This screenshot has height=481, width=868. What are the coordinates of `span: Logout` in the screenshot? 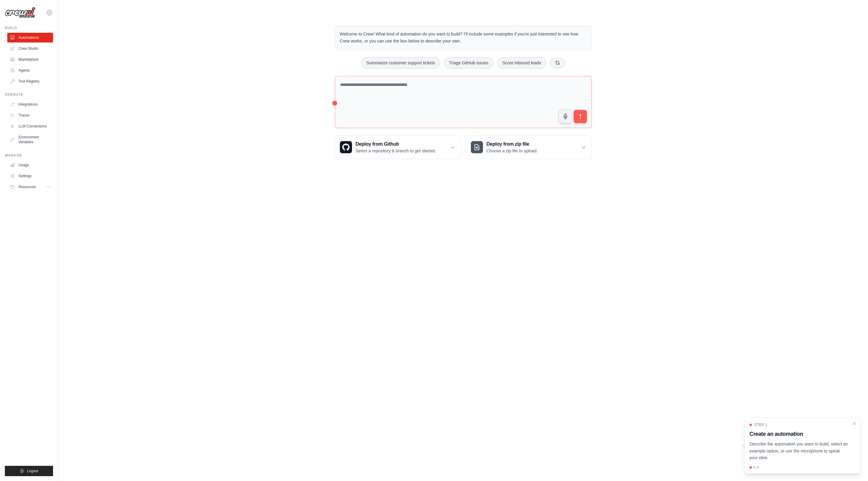 It's located at (33, 471).